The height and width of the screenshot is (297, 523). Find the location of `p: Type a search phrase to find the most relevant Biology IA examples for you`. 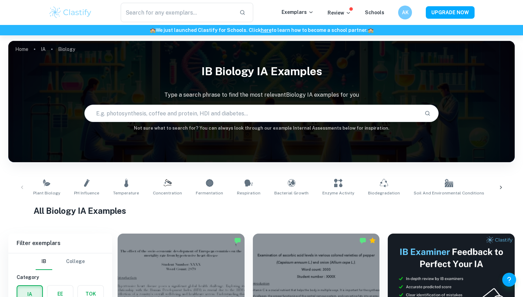

p: Type a search phrase to find the most relevant Biology IA examples for you is located at coordinates (262, 95).